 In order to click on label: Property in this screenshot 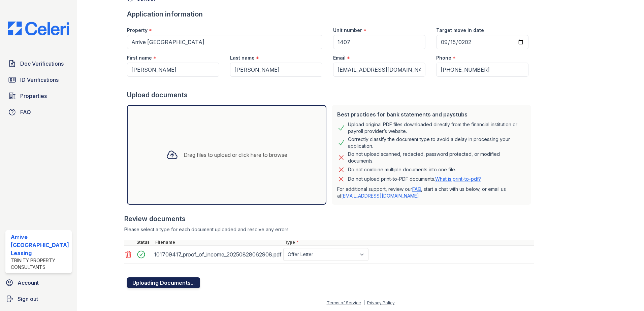, I will do `click(137, 30)`.